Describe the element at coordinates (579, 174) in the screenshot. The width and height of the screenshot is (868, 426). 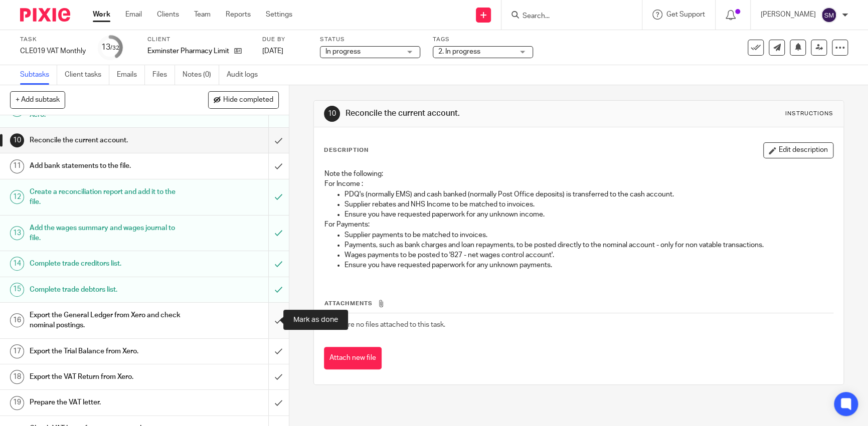
I see `p: Note the following:` at that location.